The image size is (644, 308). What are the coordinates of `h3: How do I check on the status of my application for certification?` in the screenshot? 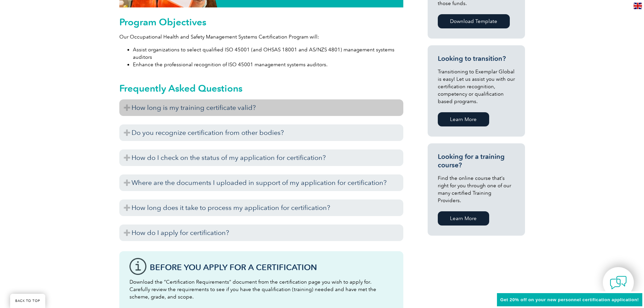 It's located at (261, 157).